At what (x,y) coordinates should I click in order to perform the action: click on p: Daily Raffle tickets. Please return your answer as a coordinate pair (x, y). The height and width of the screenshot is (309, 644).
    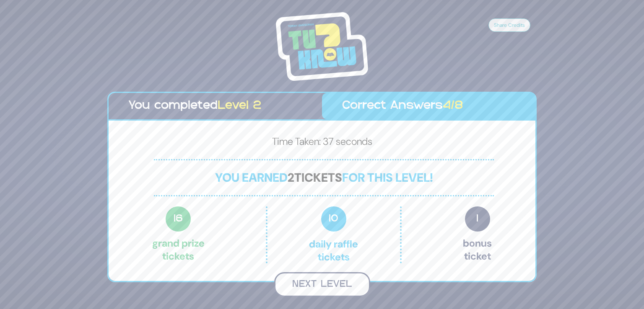
    Looking at the image, I should click on (334, 235).